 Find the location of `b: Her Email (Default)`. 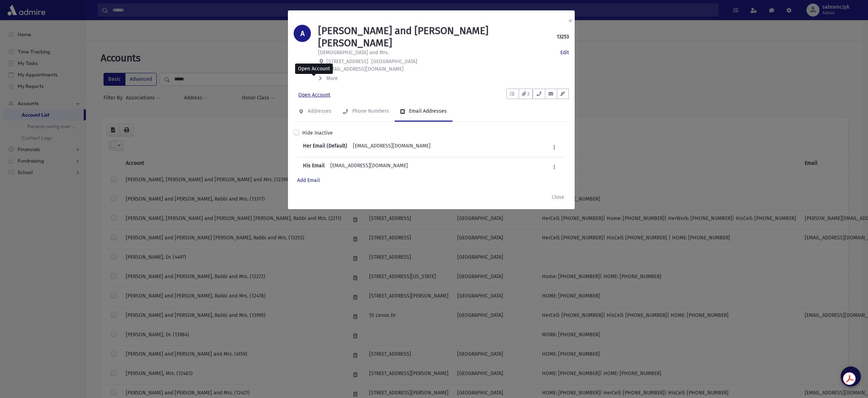

b: Her Email (Default) is located at coordinates (325, 146).